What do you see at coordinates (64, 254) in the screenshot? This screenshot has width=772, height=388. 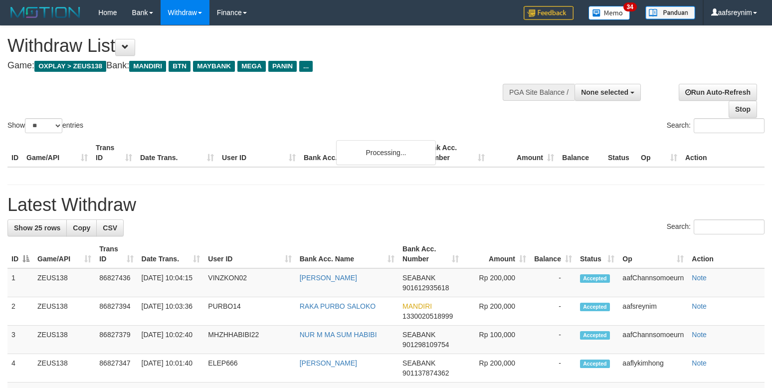 I see `th: Game/API: activate to sort column ascending` at bounding box center [64, 254].